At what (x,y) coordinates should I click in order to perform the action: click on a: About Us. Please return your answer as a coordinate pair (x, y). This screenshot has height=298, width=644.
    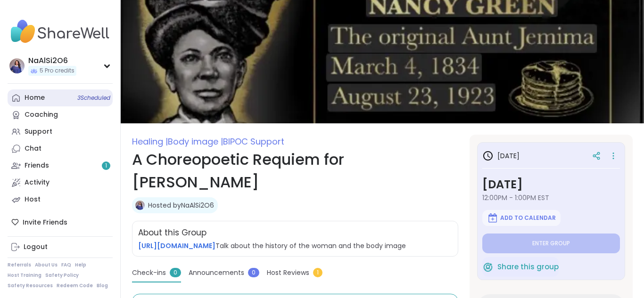
    Looking at the image, I should click on (46, 265).